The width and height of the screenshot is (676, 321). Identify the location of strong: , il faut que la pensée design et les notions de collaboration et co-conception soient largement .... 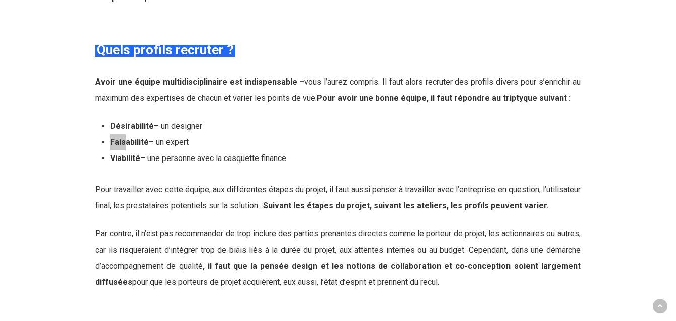
(338, 274).